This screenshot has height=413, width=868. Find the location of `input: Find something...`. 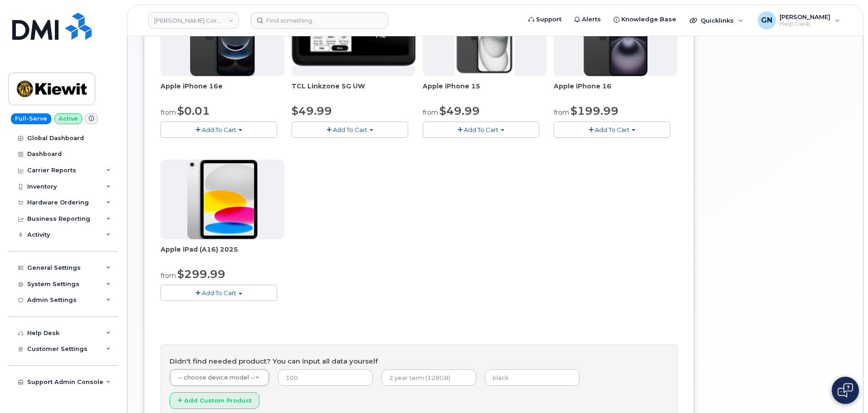

input: Find something... is located at coordinates (319, 20).